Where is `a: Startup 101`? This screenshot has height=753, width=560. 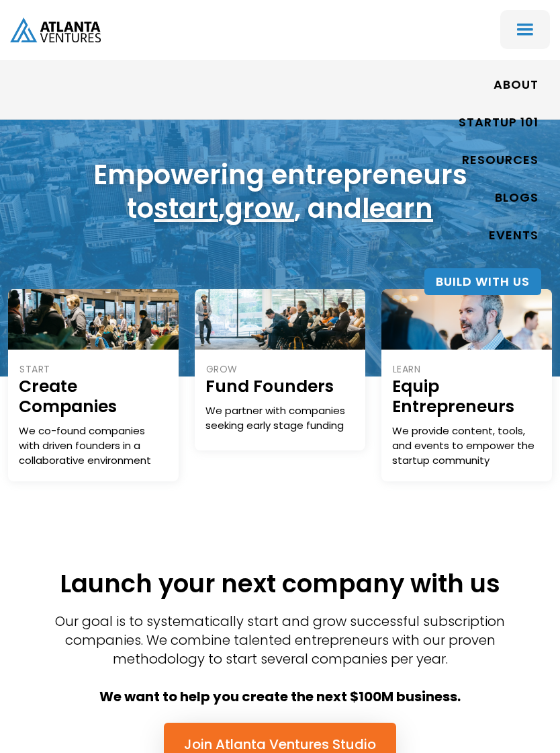
a: Startup 101 is located at coordinates (498, 123).